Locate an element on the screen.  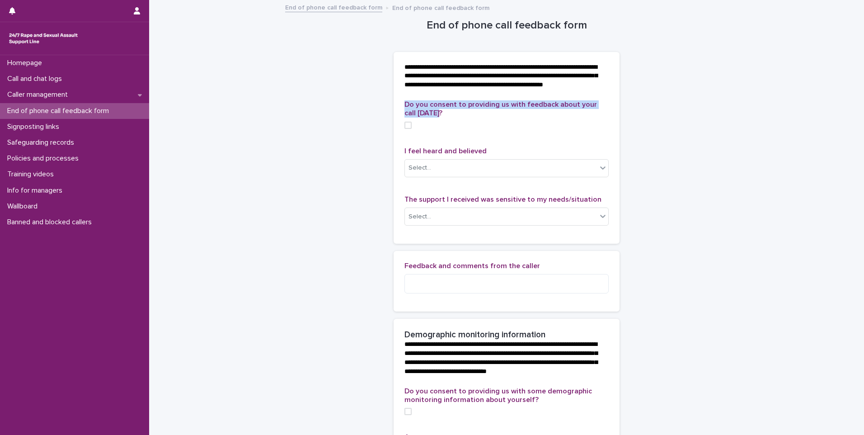
h2: Demographic monitoring information is located at coordinates (475, 334).